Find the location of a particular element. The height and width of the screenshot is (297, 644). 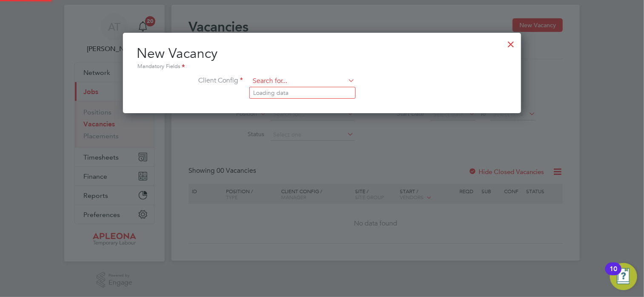

h2: New Vacancy is located at coordinates (322, 58).